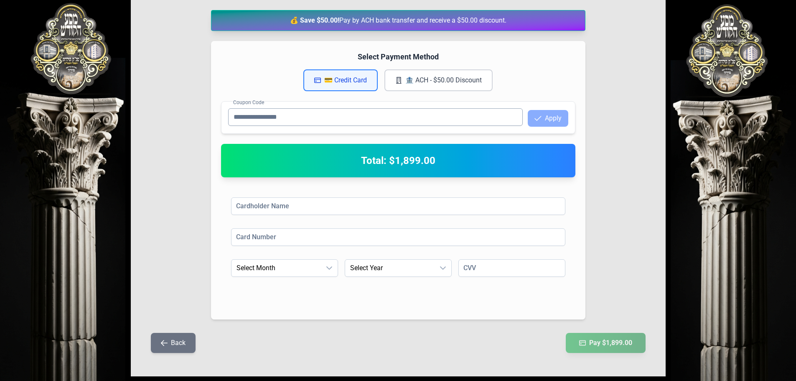  Describe the element at coordinates (398, 20) in the screenshot. I see `div: Pay by ACH bank transfer and receive a $50.00 discount.` at that location.